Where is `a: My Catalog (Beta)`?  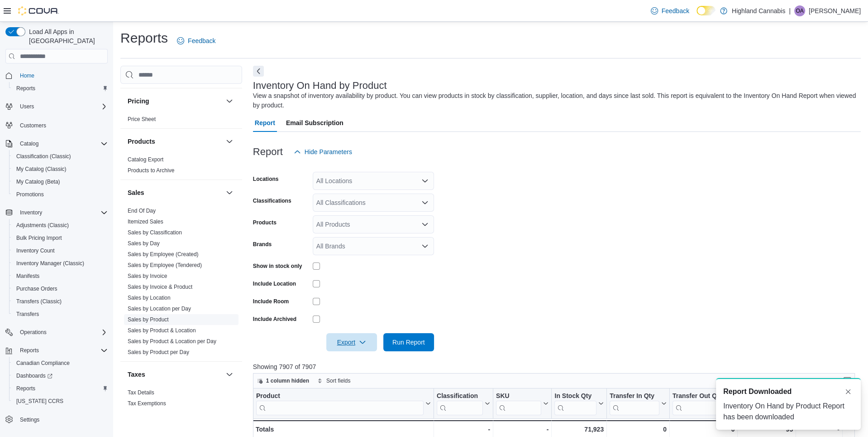
a: My Catalog (Beta) is located at coordinates (38, 181).